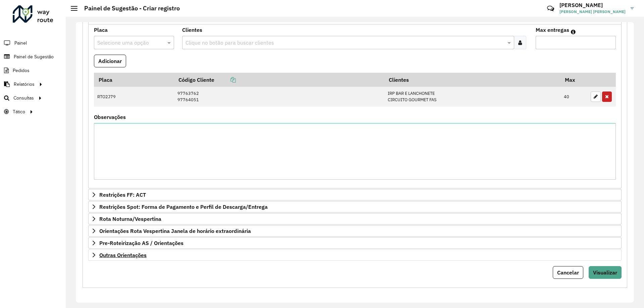  What do you see at coordinates (355, 207) in the screenshot?
I see `a: Restrições Spot: Forma de Pagamento e Perfil de Descarga/Entrega` at bounding box center [355, 207].